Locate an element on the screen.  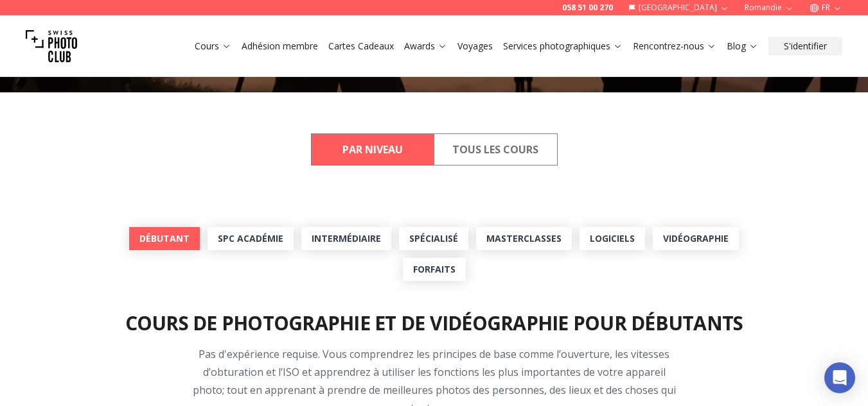
button: Adhésion membre is located at coordinates (280, 46).